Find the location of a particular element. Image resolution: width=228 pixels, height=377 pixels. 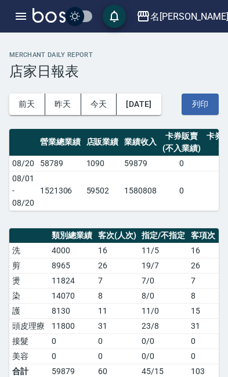

h3: 店家日報表 is located at coordinates (114, 71).